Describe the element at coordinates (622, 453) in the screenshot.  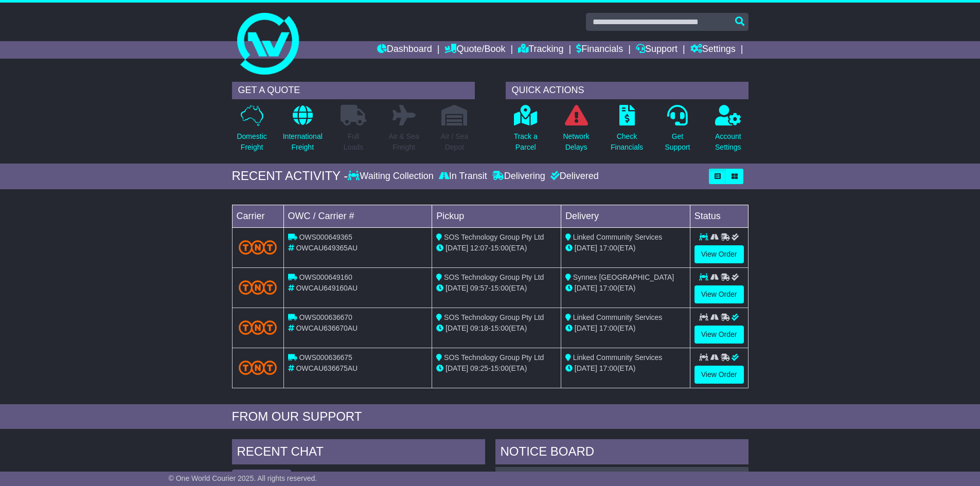
I see `div: NOTICE BOARD` at that location.